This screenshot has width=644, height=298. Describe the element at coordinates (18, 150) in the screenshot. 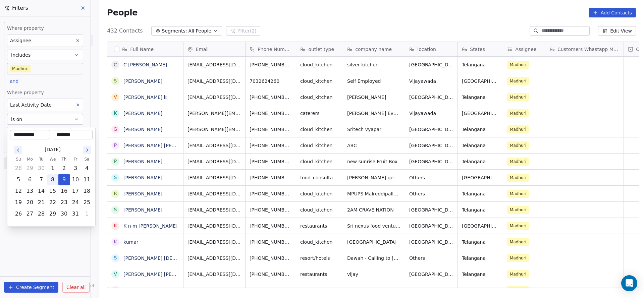

I see `button: Go to the Previous Month` at that location.